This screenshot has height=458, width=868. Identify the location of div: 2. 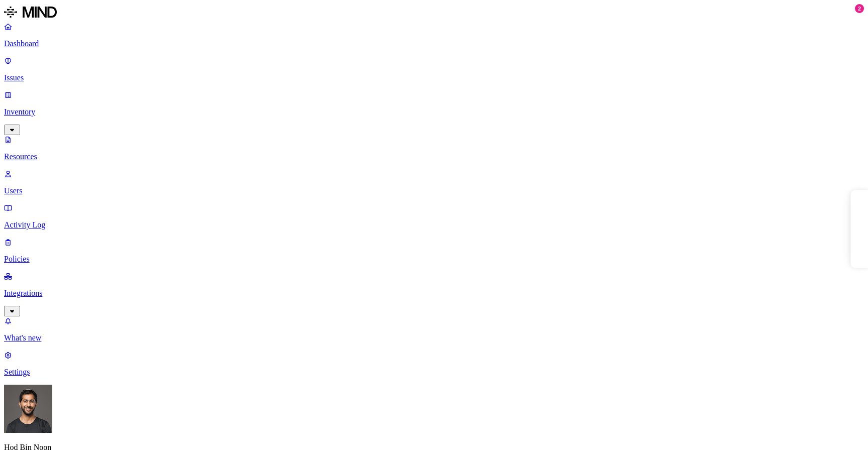
(860, 8).